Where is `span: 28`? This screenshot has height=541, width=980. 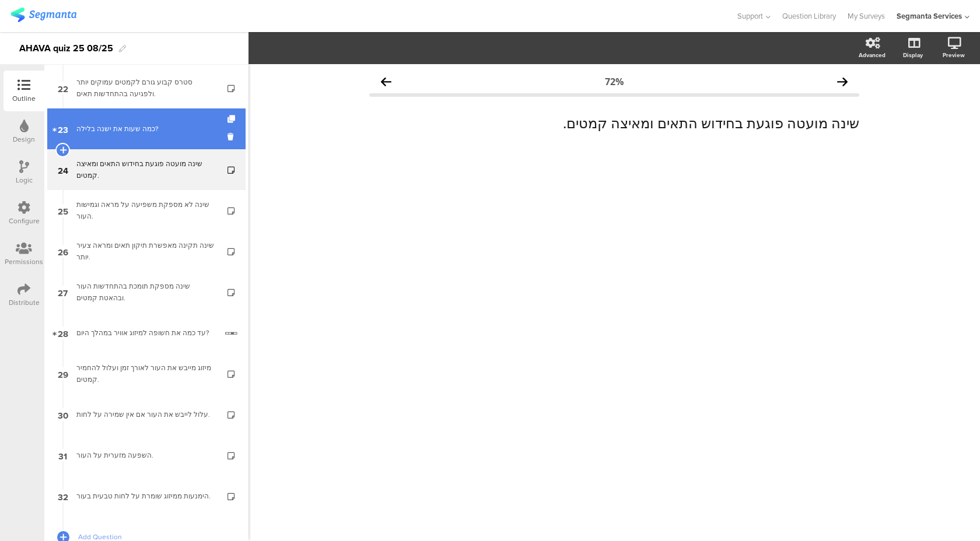 span: 28 is located at coordinates (63, 333).